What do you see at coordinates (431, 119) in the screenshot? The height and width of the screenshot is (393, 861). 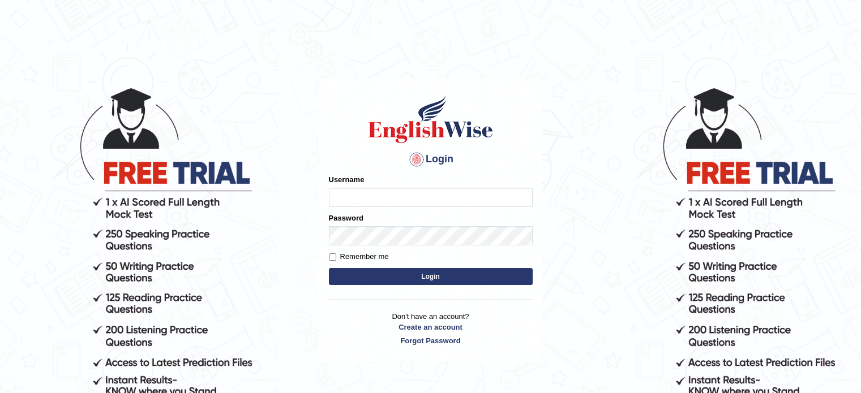 I see `img: Logo of English Wise sign in for intelligent practice with AI` at bounding box center [431, 119].